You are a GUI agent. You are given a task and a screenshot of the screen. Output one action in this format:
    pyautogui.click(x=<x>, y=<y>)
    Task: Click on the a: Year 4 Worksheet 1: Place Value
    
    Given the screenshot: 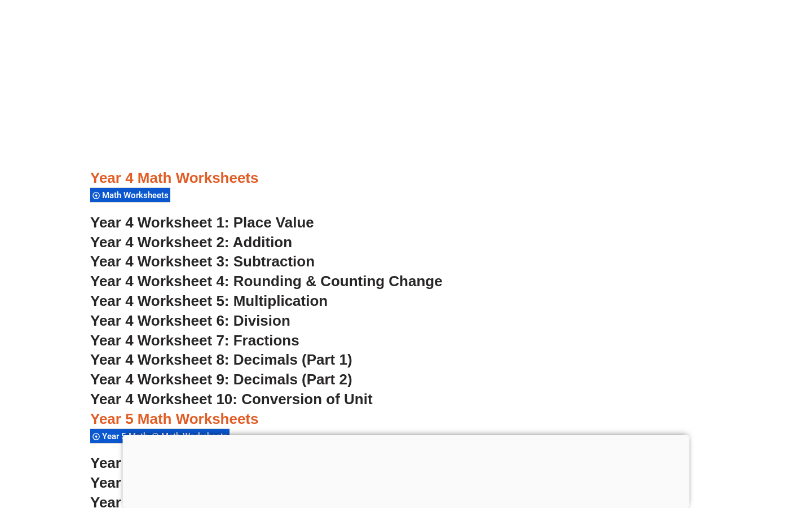 What is the action you would take?
    pyautogui.click(x=202, y=222)
    